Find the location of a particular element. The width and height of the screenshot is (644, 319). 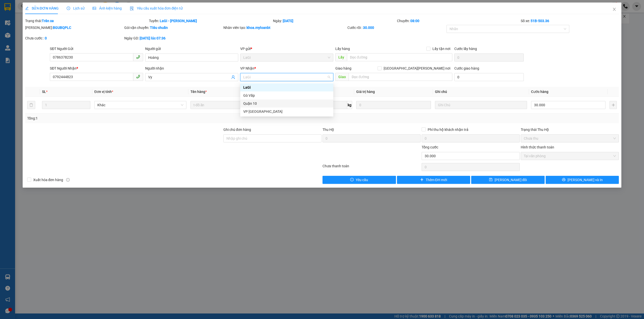

span: Chưa thu is located at coordinates (570, 138).